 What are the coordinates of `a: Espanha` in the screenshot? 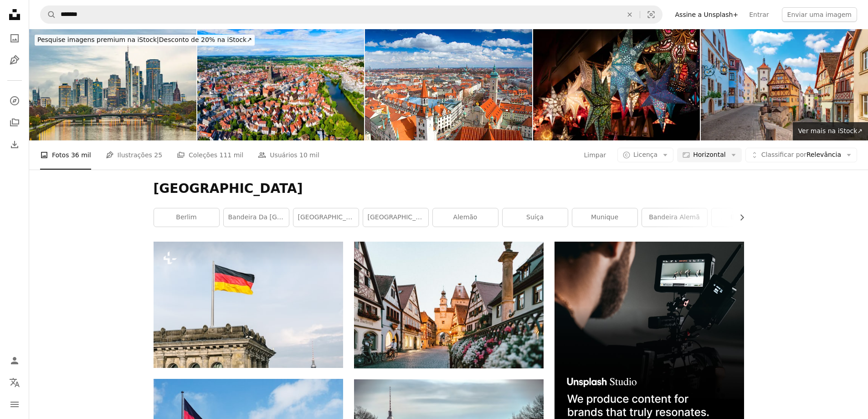 It's located at (744, 218).